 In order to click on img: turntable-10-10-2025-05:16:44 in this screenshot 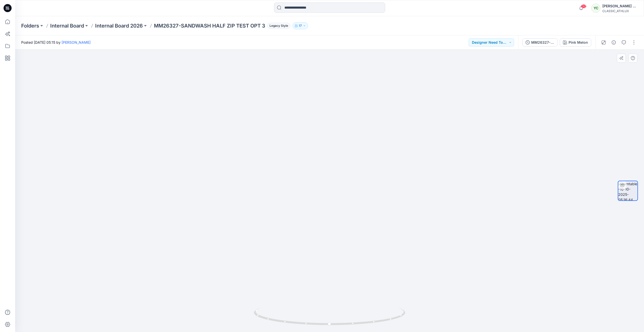, I will do `click(628, 191)`.